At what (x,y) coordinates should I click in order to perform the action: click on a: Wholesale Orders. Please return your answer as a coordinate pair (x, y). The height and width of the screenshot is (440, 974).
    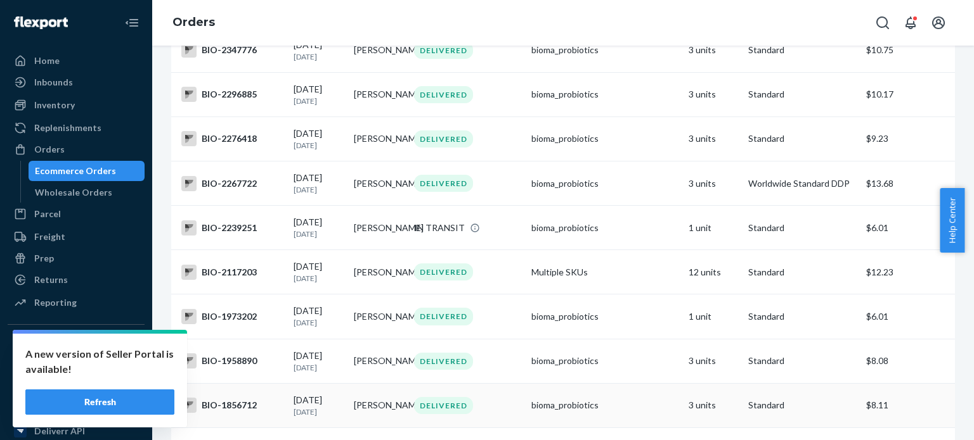
    Looking at the image, I should click on (87, 193).